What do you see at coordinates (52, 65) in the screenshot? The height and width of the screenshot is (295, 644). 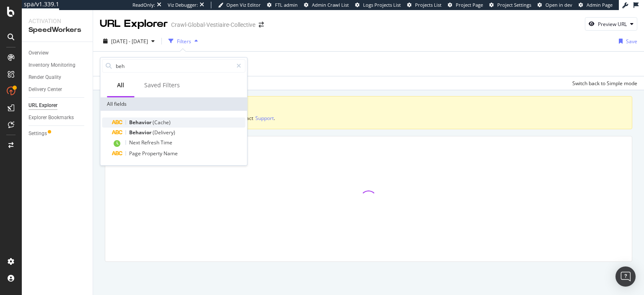 I see `div: Inventory Monitoring` at bounding box center [52, 65].